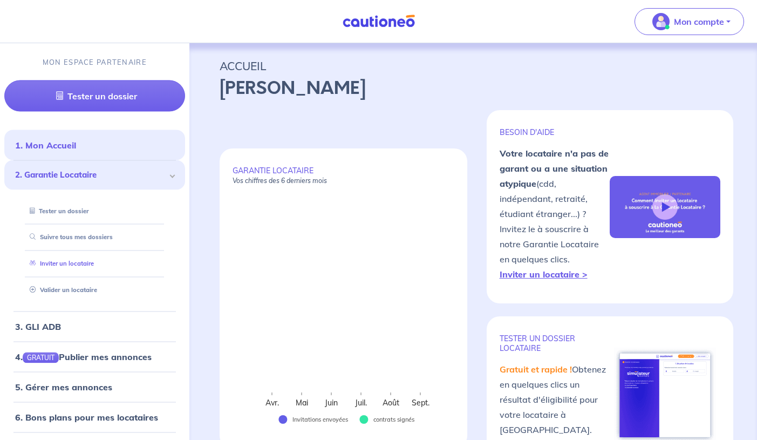 This screenshot has height=440, width=757. What do you see at coordinates (661, 22) in the screenshot?
I see `img: illu_account_valid_menu.svg` at bounding box center [661, 22].